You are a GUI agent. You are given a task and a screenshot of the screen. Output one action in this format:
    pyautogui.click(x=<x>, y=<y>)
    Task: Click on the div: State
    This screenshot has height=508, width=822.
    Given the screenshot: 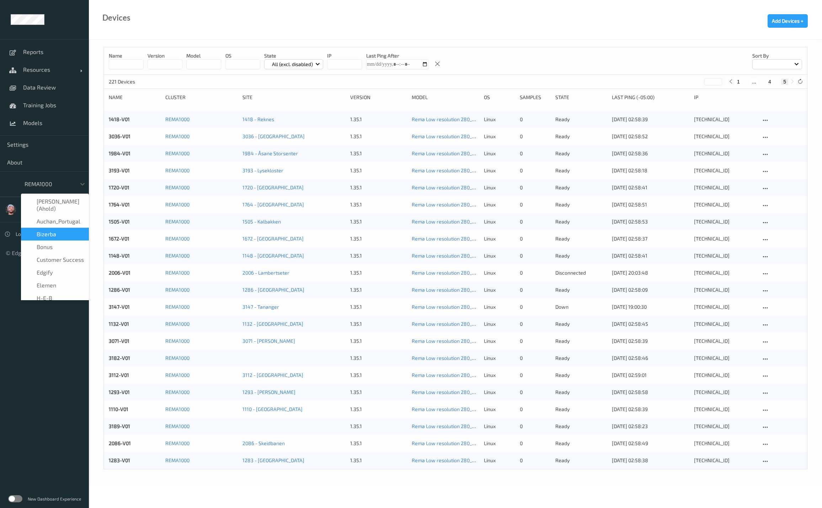 What is the action you would take?
    pyautogui.click(x=581, y=97)
    